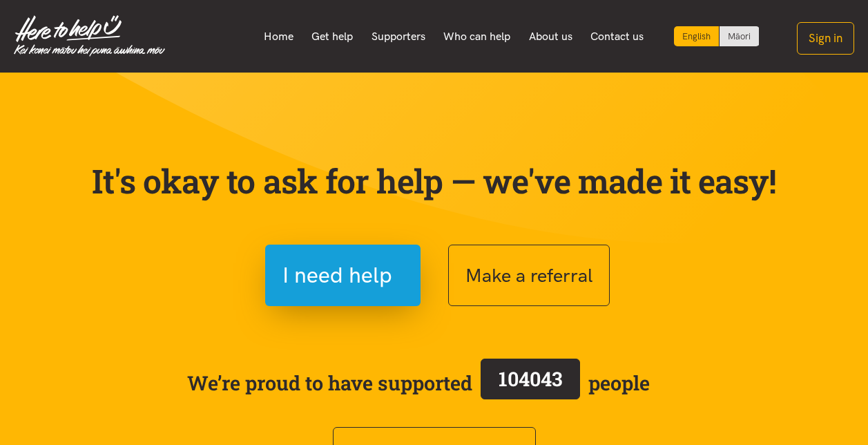 Image resolution: width=868 pixels, height=445 pixels. Describe the element at coordinates (717, 36) in the screenshot. I see `div: Language toggle` at that location.